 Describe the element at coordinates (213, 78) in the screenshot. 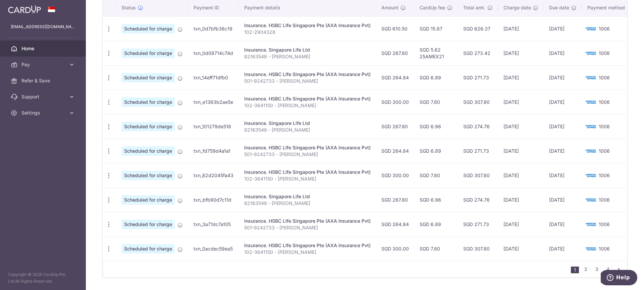

I see `td: txn_14eff71dfb0` at that location.